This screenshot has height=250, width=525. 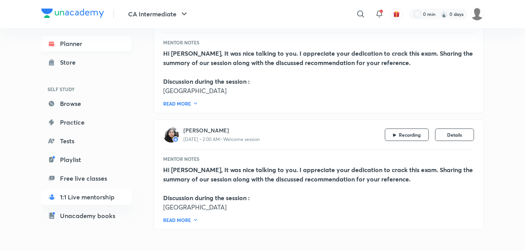 I want to click on button: Details, so click(x=454, y=135).